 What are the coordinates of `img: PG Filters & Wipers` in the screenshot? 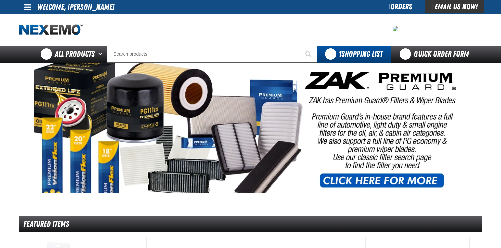 It's located at (250, 128).